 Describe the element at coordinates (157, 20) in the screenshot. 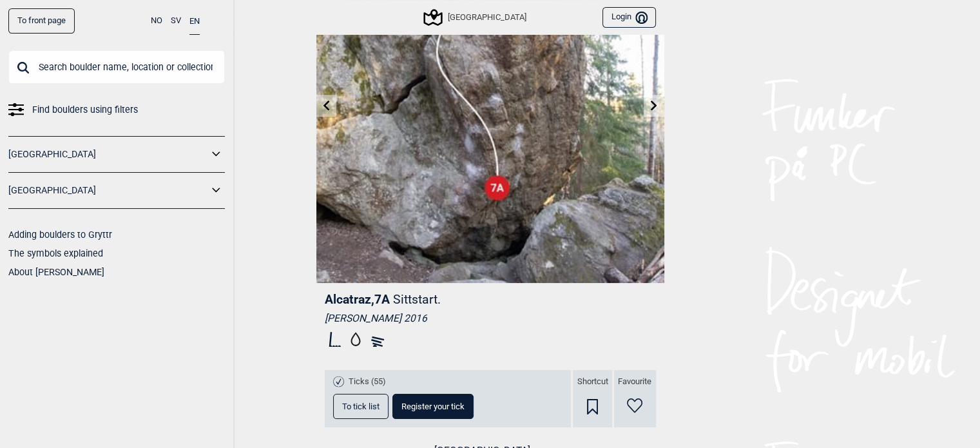

I see `button: NO` at that location.